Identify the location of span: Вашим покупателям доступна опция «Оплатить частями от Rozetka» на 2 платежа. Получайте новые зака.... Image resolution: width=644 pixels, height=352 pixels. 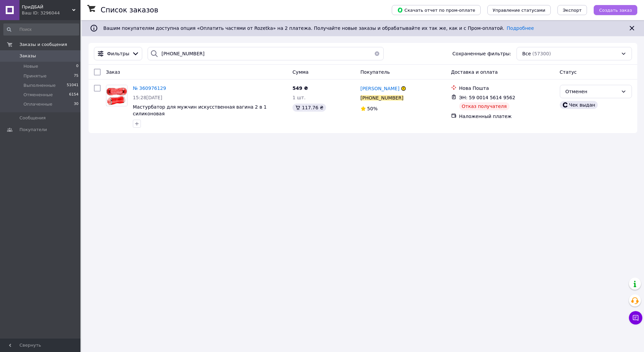
(319, 28).